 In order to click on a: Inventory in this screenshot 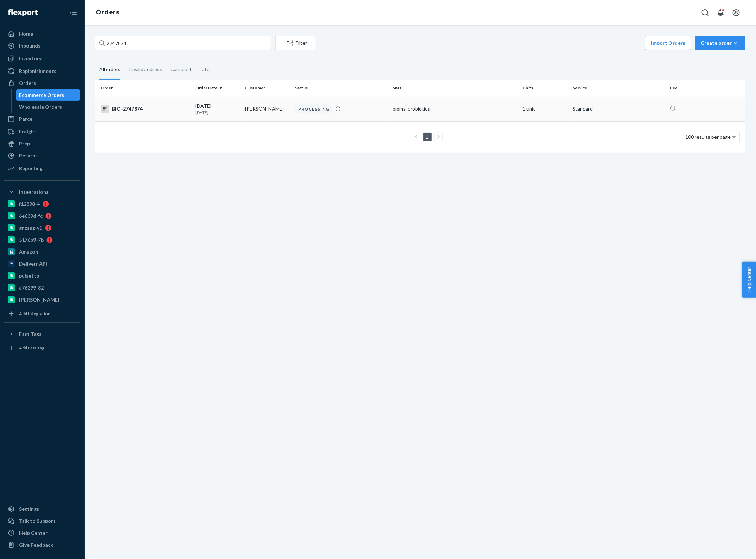, I will do `click(42, 58)`.